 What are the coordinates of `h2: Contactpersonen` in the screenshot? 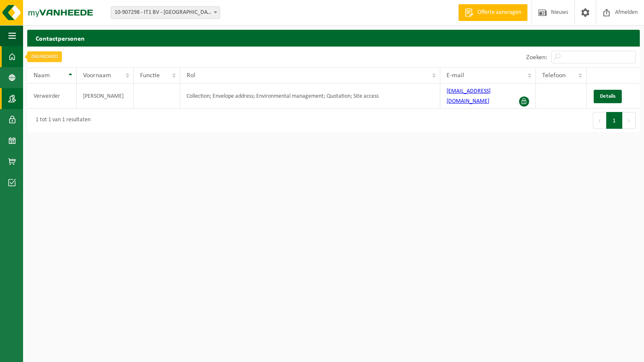 It's located at (334, 38).